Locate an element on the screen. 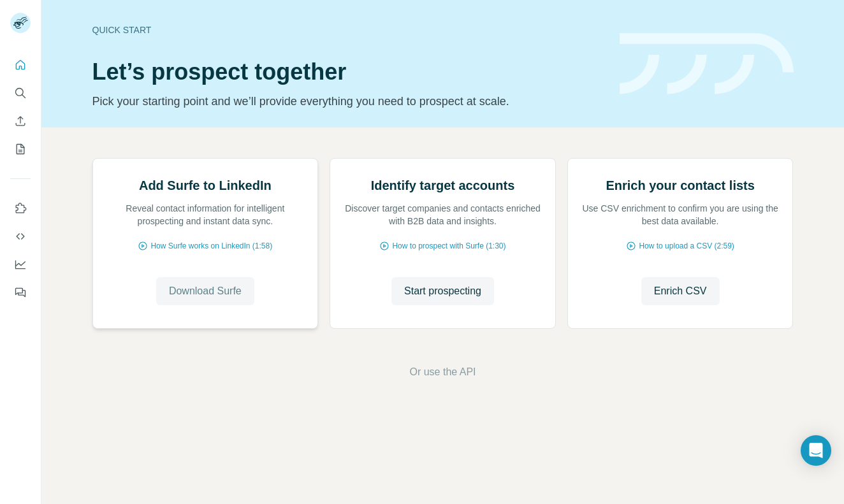 The width and height of the screenshot is (844, 504). button: Or use the API is located at coordinates (442, 372).